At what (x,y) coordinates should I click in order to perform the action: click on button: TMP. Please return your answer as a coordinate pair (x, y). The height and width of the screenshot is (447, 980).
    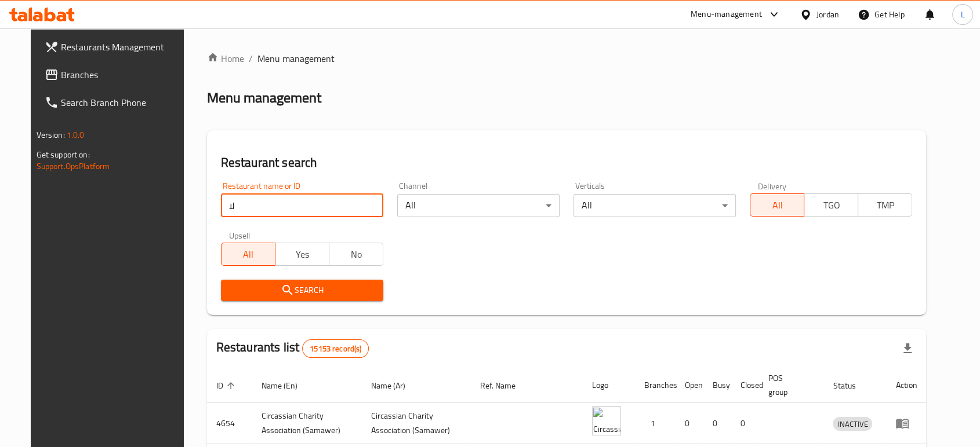
    Looking at the image, I should click on (885, 205).